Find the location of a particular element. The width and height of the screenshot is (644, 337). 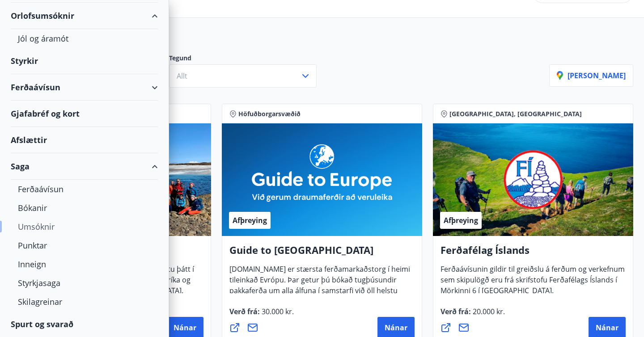

span: Allt is located at coordinates (182, 76).